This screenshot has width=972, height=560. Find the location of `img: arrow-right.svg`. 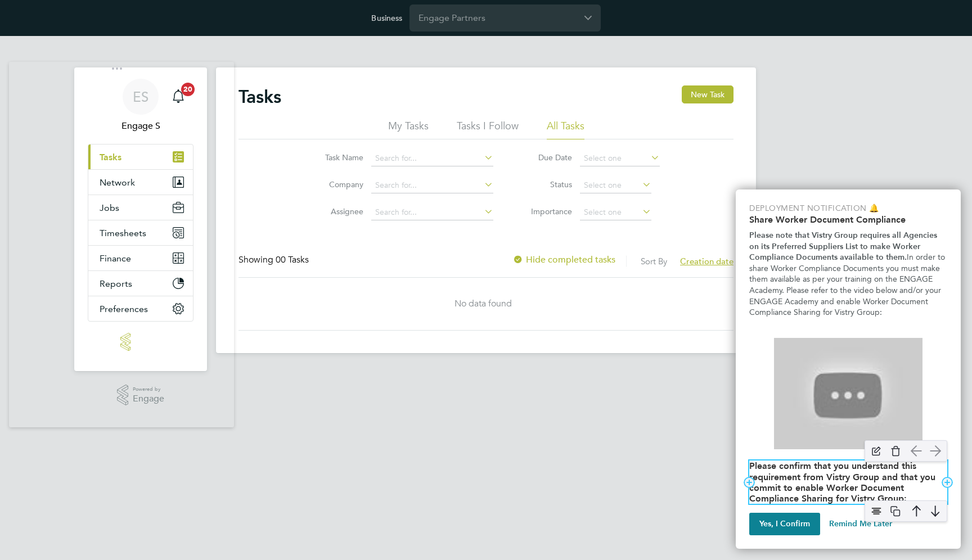

img: arrow-right.svg is located at coordinates (936, 451).